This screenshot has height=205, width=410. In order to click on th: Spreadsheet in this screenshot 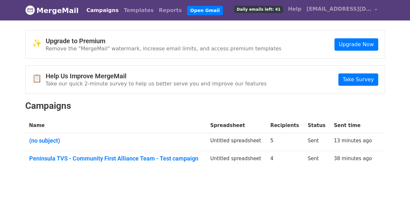, I will do `click(236, 125)`.